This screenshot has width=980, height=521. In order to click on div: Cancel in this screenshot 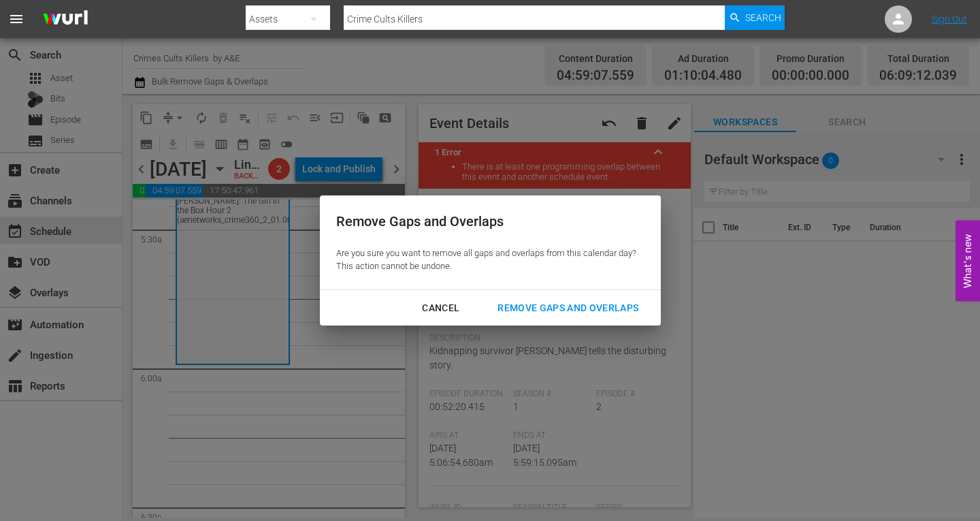, I will do `click(440, 308)`.